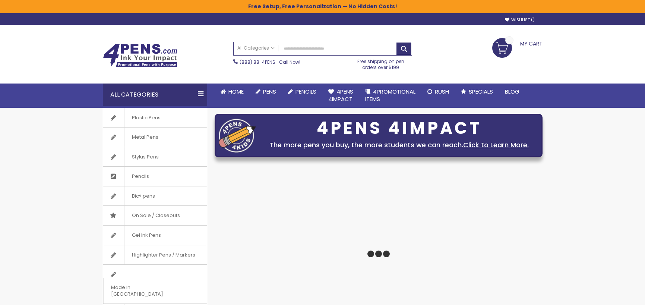 This screenshot has width=645, height=305. Describe the element at coordinates (270, 62) in the screenshot. I see `span: - Call Now!` at that location.